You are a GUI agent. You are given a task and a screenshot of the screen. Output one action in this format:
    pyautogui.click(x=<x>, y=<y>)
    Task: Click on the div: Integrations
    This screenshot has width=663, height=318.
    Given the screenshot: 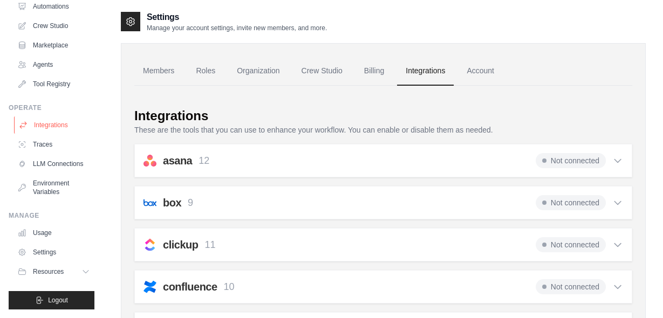 What is the action you would take?
    pyautogui.click(x=171, y=116)
    